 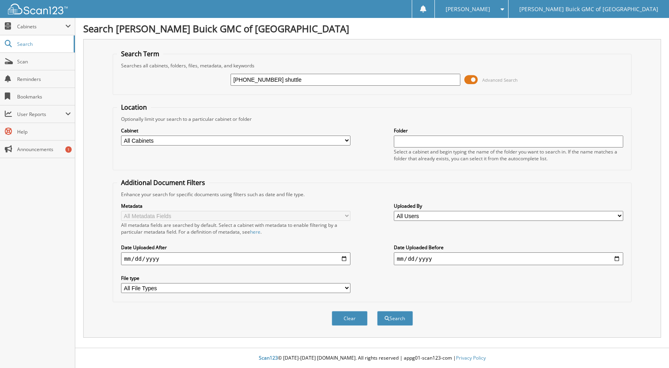 What do you see at coordinates (44, 131) in the screenshot?
I see `span: Help` at bounding box center [44, 131].